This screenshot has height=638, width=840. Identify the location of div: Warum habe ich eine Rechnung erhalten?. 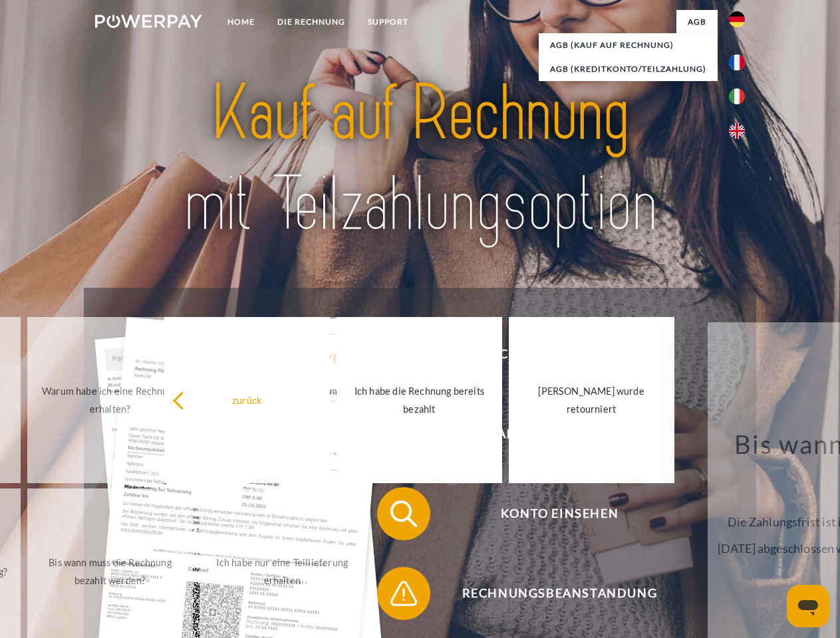
(110, 401).